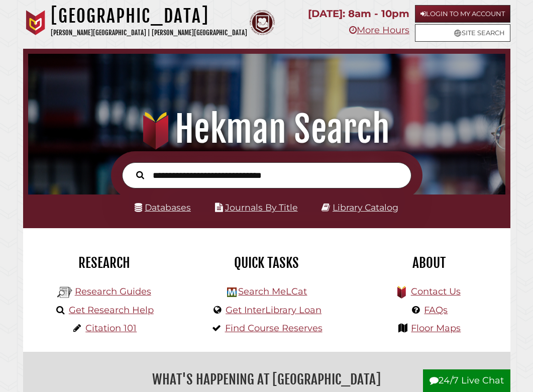 The width and height of the screenshot is (533, 392). I want to click on img: Calvin University, so click(35, 23).